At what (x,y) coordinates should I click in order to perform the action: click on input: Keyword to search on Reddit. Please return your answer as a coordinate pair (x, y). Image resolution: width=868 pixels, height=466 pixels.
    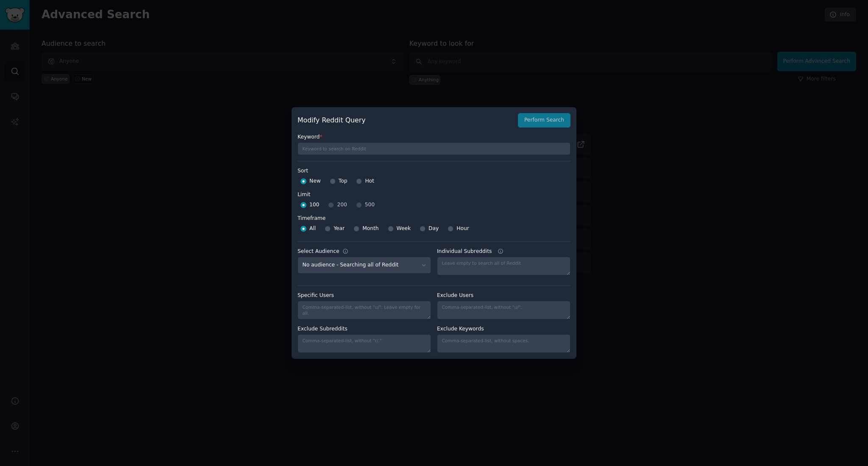
    Looking at the image, I should click on (434, 148).